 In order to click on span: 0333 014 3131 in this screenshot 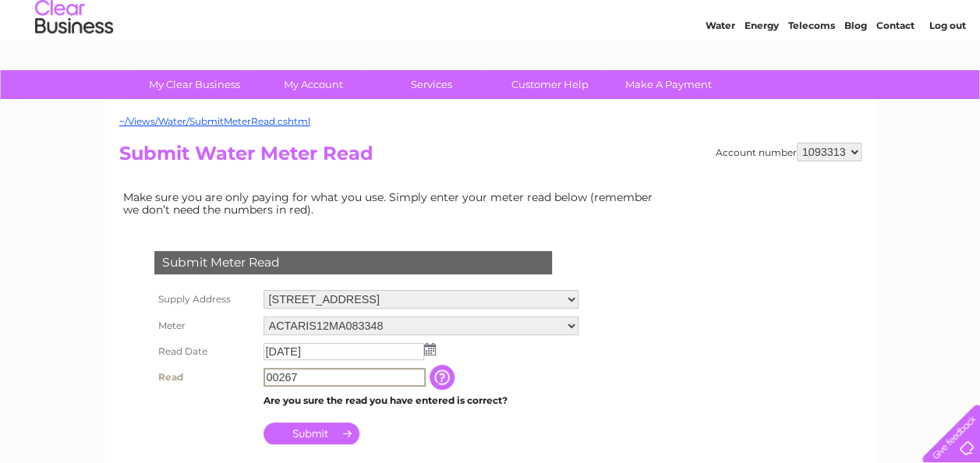, I will do `click(740, 17)`.